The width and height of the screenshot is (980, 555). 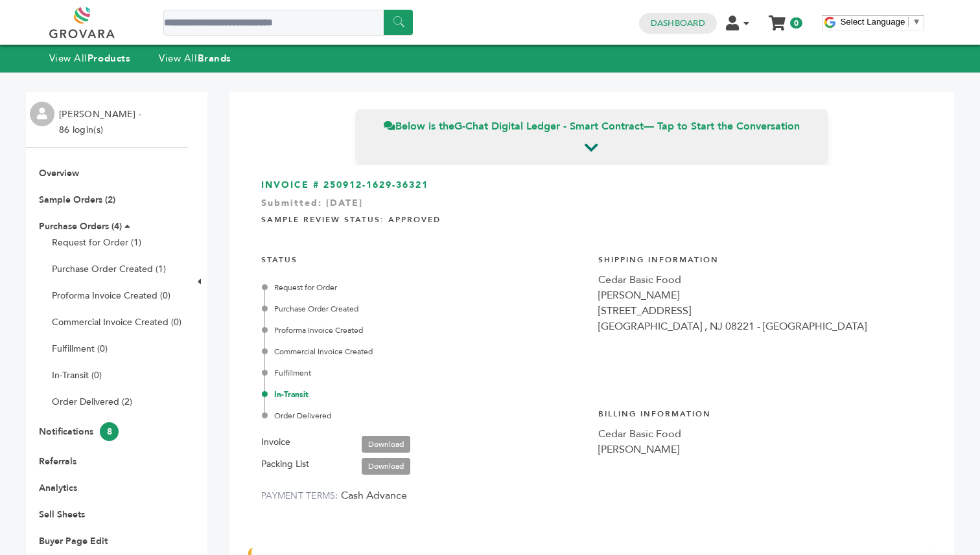 What do you see at coordinates (424, 373) in the screenshot?
I see `div: Fulfillment` at bounding box center [424, 373].